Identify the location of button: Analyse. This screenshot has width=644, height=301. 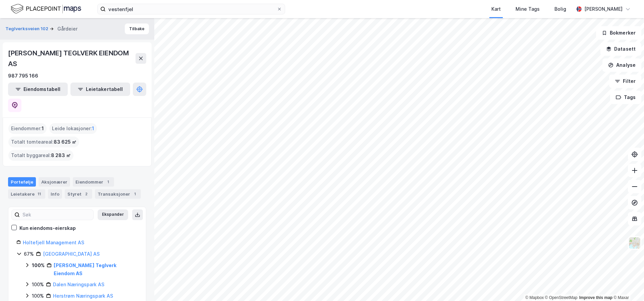
(622, 65).